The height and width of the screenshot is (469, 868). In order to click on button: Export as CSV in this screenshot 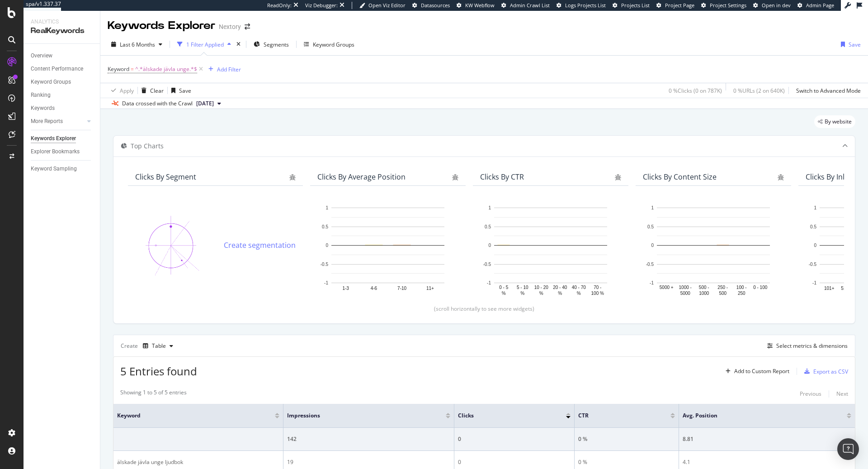, I will do `click(824, 372)`.